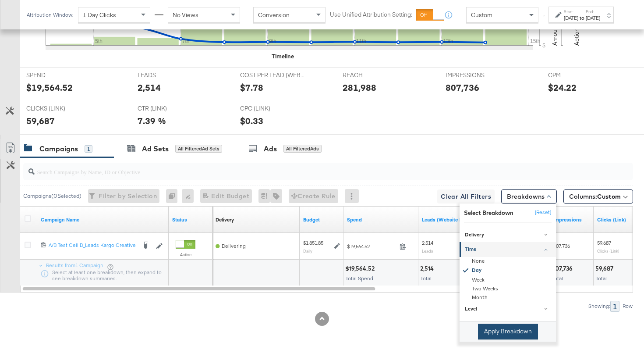 This screenshot has height=350, width=644. Describe the element at coordinates (186, 254) in the screenshot. I see `label: Active` at that location.